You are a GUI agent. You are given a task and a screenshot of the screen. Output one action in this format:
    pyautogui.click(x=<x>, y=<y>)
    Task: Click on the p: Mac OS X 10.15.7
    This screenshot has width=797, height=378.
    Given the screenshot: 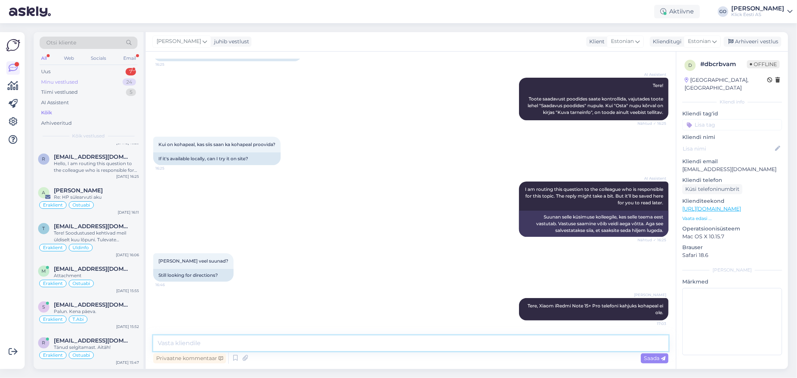 What is the action you would take?
    pyautogui.click(x=732, y=237)
    